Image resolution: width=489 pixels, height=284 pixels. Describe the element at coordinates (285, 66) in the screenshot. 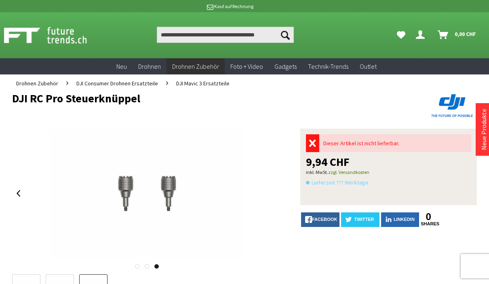

I see `a: Gadgets` at that location.